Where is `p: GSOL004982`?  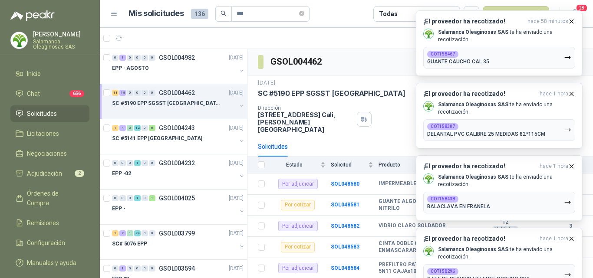
p: GSOL004982 is located at coordinates (177, 58).